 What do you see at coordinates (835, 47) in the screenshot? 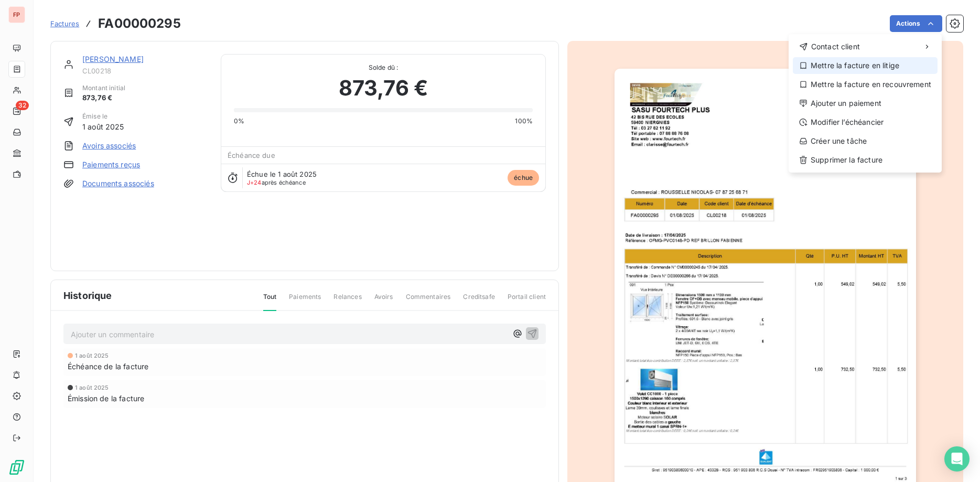
I see `span: Contact client` at bounding box center [835, 47].